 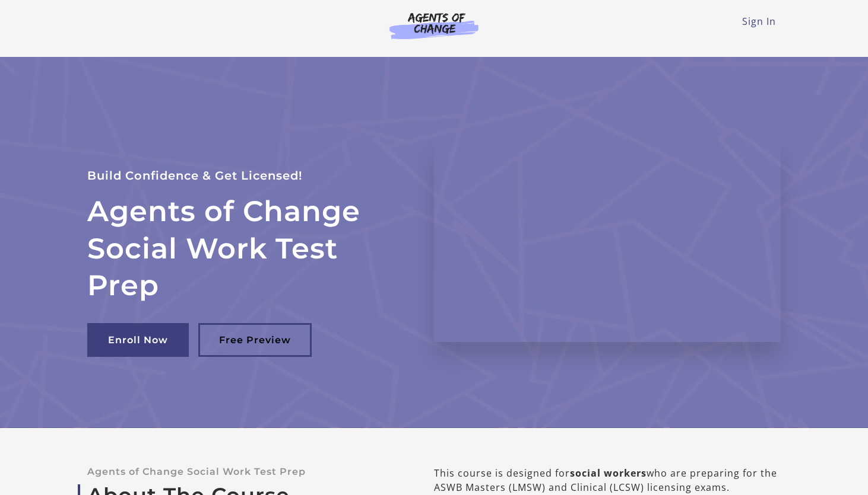 I want to click on h2: Agents of Change Social Work Test Prep, so click(x=247, y=248).